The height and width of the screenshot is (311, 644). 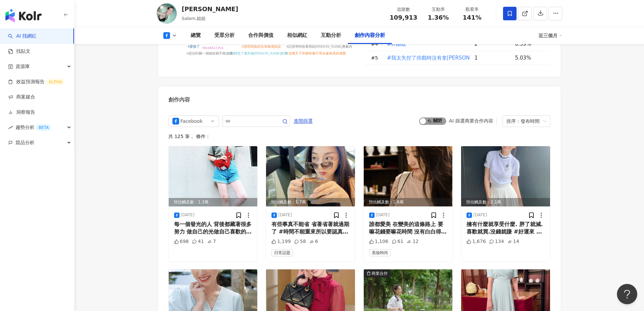 What do you see at coordinates (261, 46) in the screenshot?
I see `tspan: #證明我真的沒有隨便說說` at bounding box center [261, 46].